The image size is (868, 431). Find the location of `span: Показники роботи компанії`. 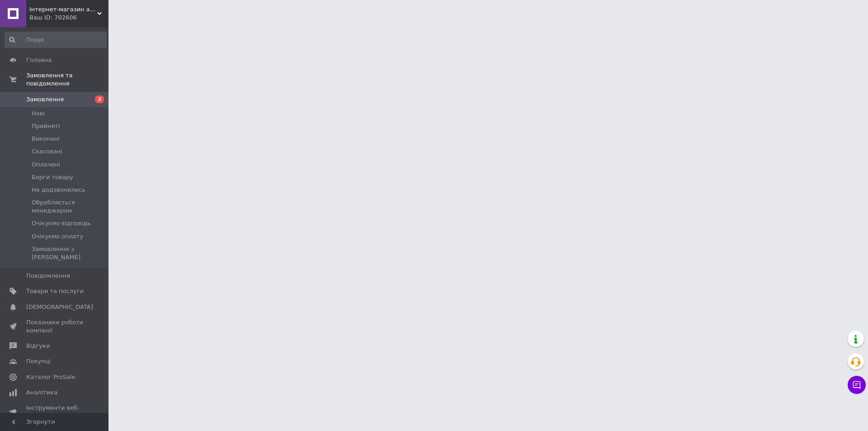

span: Показники роботи компанії is located at coordinates (55, 326).